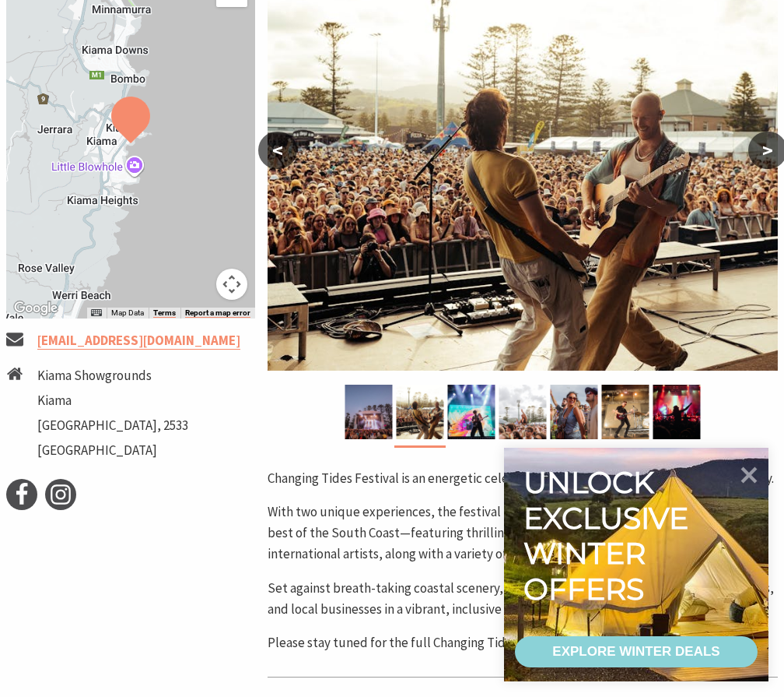  What do you see at coordinates (609, 536) in the screenshot?
I see `div: Unlock exclusive winter offers` at bounding box center [609, 536].